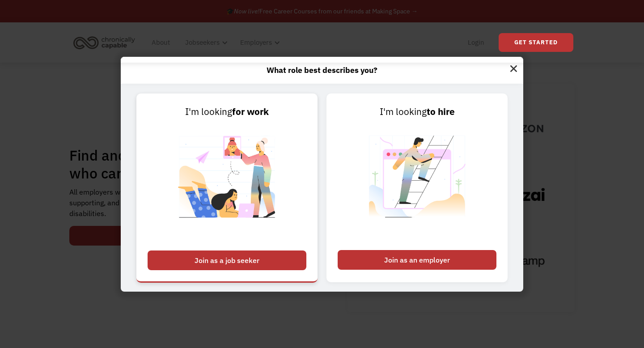 The image size is (644, 348). What do you see at coordinates (106, 43) in the screenshot?
I see `a: home` at bounding box center [106, 43].